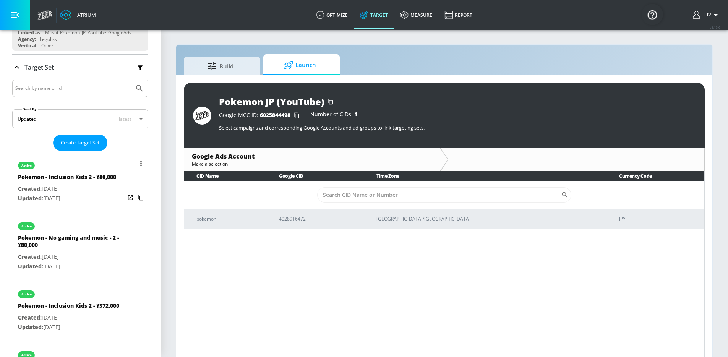 Image resolution: width=728 pixels, height=357 pixels. I want to click on input: Search CID Name or Number, so click(439, 195).